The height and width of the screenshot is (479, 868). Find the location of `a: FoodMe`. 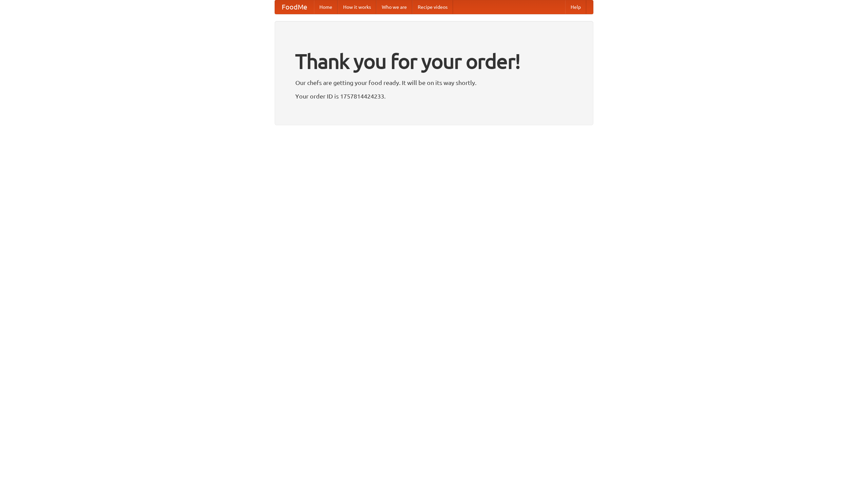

a: FoodMe is located at coordinates (294, 7).